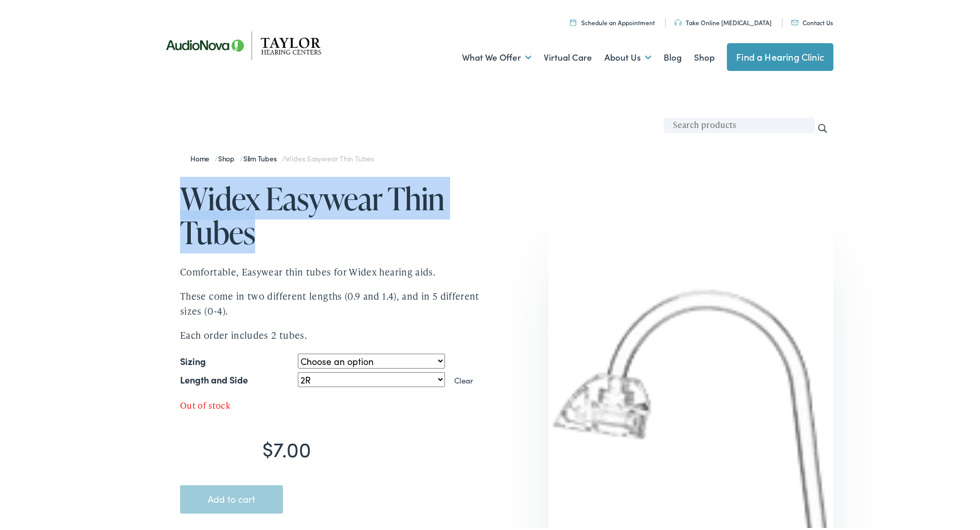  I want to click on h1: Widex Easywear Thin Tubes, so click(337, 214).